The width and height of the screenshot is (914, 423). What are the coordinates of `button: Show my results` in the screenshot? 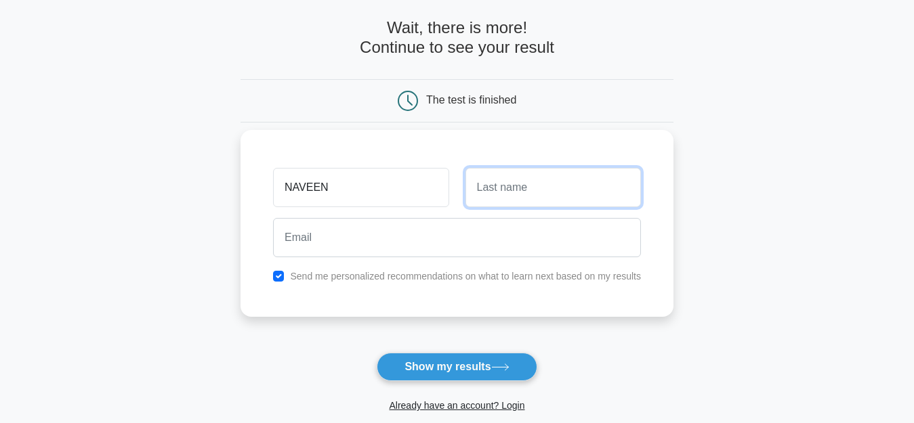 It's located at (457, 367).